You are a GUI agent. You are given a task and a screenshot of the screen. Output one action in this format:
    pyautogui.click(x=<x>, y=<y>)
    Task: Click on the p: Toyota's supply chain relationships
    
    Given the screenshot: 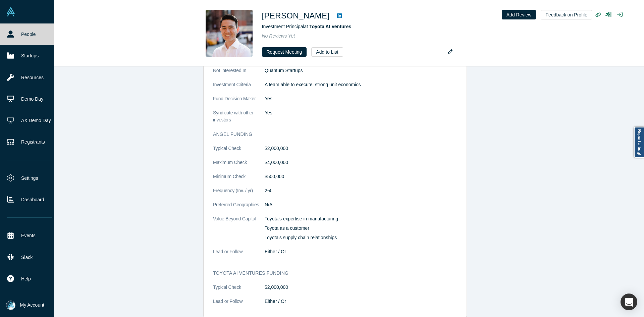 What is the action you would take?
    pyautogui.click(x=361, y=237)
    